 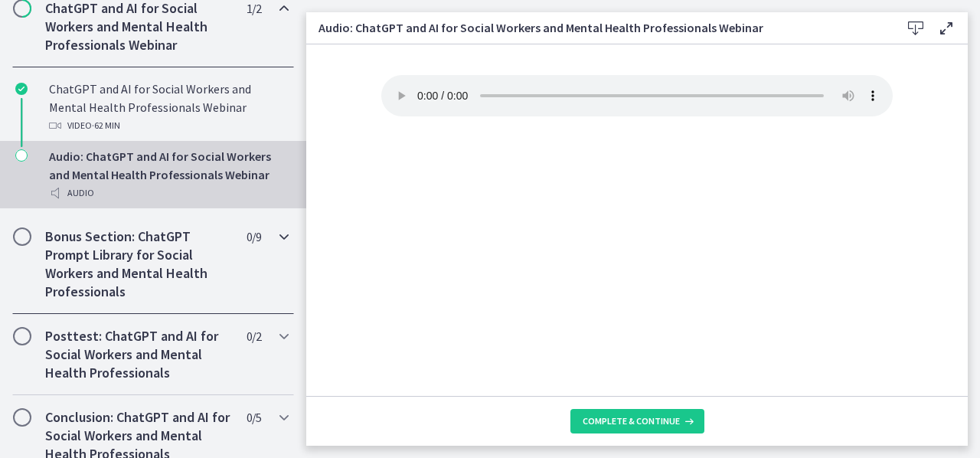 I want to click on div: Audio, so click(x=168, y=193).